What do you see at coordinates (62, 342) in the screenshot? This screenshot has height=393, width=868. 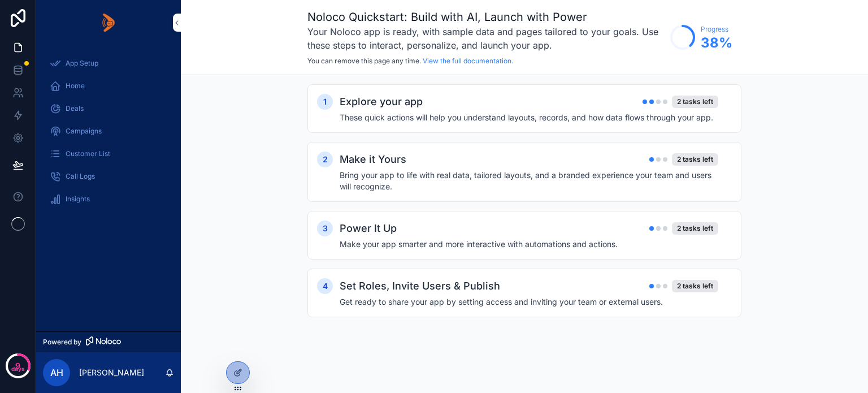 I see `span: Powered by` at bounding box center [62, 342].